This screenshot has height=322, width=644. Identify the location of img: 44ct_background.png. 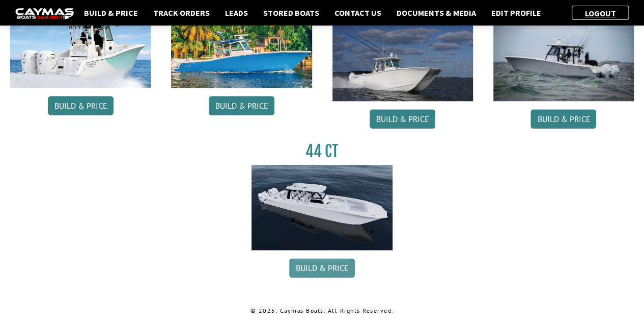
(322, 207).